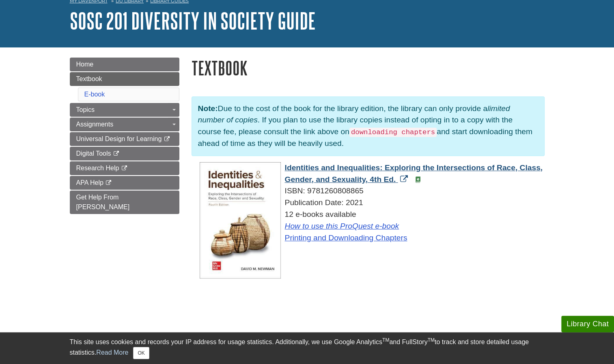  What do you see at coordinates (125, 110) in the screenshot?
I see `a: Topics` at bounding box center [125, 110].